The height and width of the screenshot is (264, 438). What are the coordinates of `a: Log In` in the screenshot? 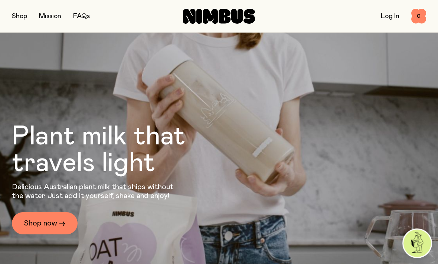 It's located at (390, 16).